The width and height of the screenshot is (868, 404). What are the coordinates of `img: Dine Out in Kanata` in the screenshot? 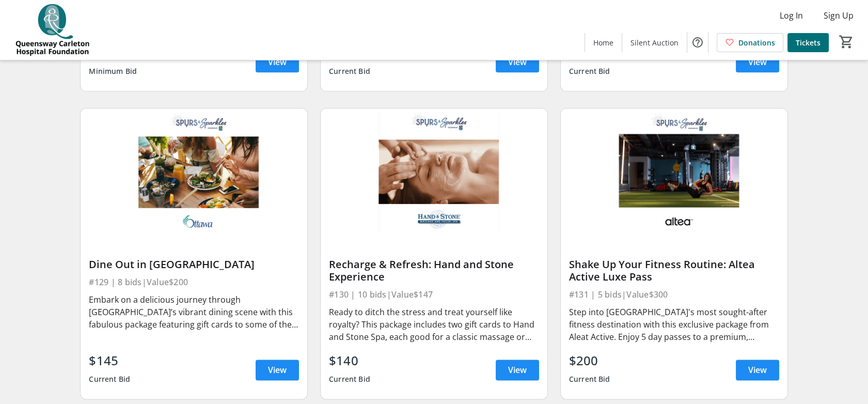 It's located at (194, 172).